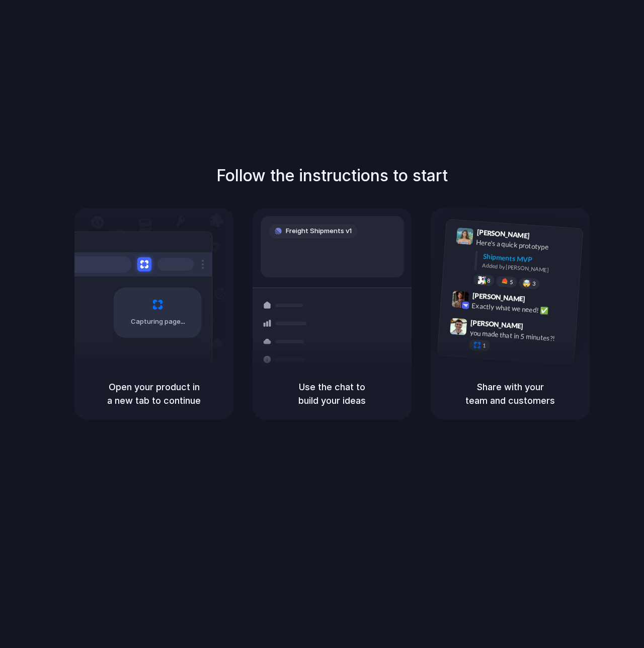 The width and height of the screenshot is (644, 648). I want to click on span: Capturing page, so click(159, 322).